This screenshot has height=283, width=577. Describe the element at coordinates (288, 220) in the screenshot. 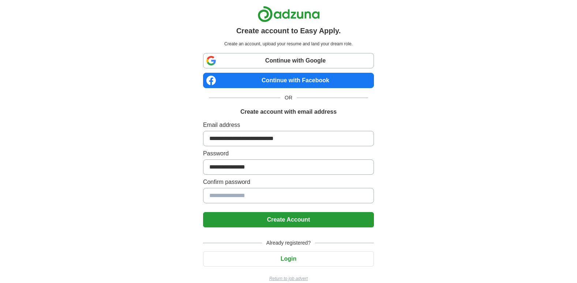

I see `button: Create Account` at that location.